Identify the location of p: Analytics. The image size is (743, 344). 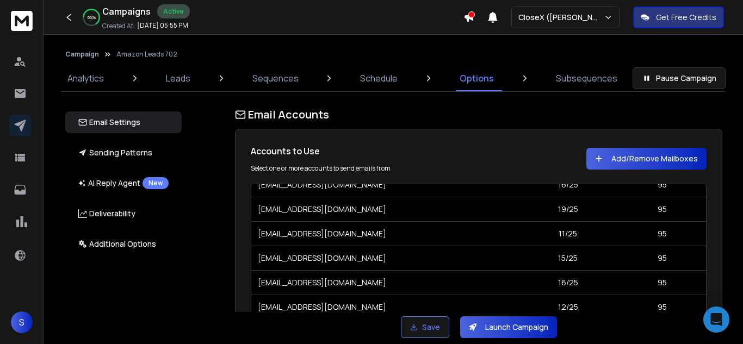
(85, 78).